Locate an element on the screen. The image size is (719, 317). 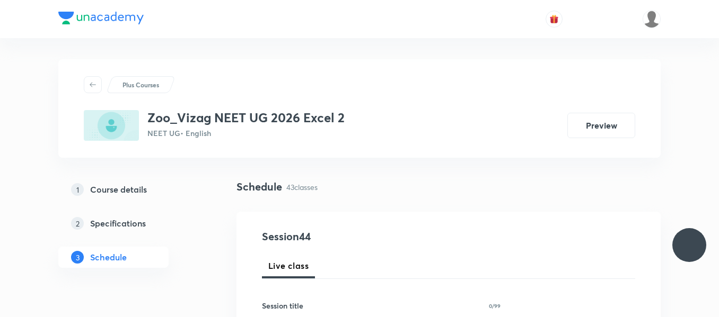
img: avatar is located at coordinates (554, 19).